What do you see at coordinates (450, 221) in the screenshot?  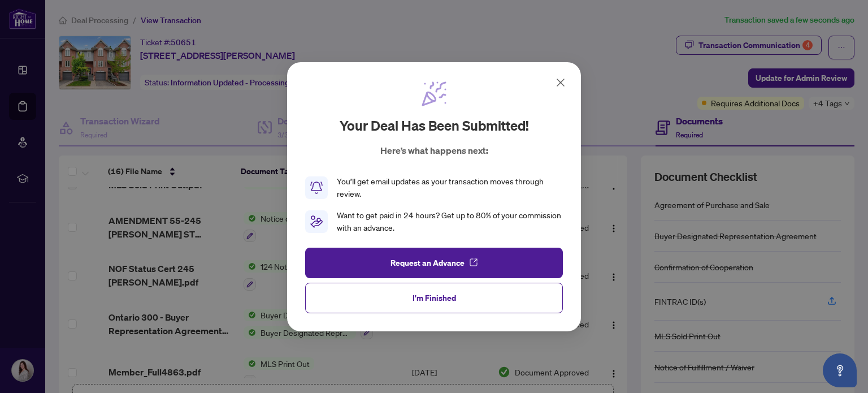 I see `div: Want to get paid in 24 hours? Get up to 80% of your commission with an advance.` at bounding box center [450, 221].